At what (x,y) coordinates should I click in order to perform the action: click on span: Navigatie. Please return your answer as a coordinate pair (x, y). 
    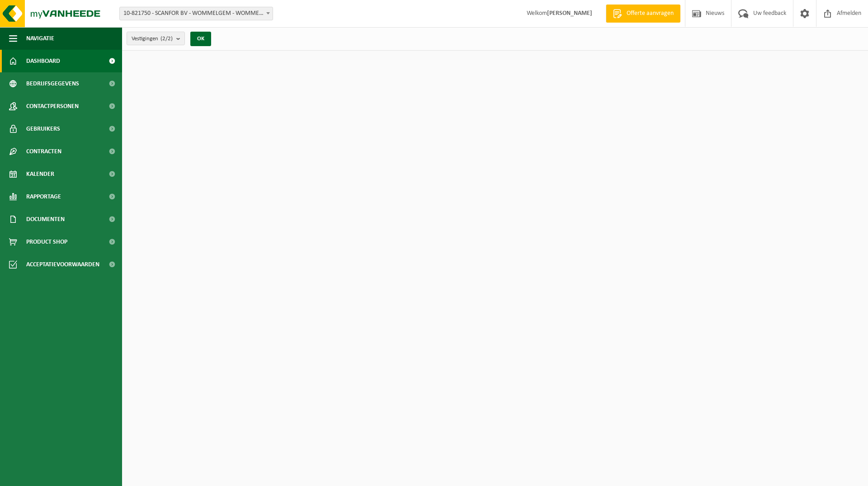
    Looking at the image, I should click on (41, 39).